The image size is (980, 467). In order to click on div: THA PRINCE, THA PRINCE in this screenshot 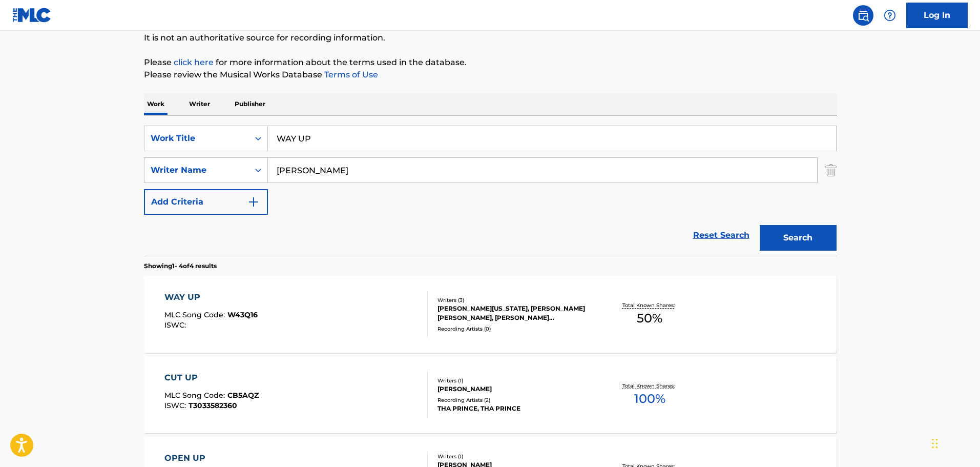, I will do `click(515, 409)`.